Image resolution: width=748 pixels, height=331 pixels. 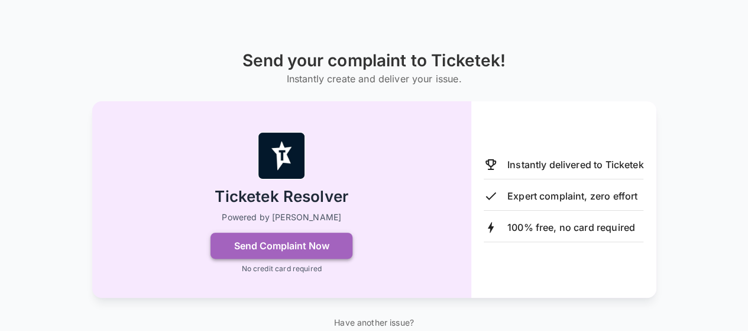 What do you see at coordinates (282, 156) in the screenshot?
I see `img: Ticketek` at bounding box center [282, 156].